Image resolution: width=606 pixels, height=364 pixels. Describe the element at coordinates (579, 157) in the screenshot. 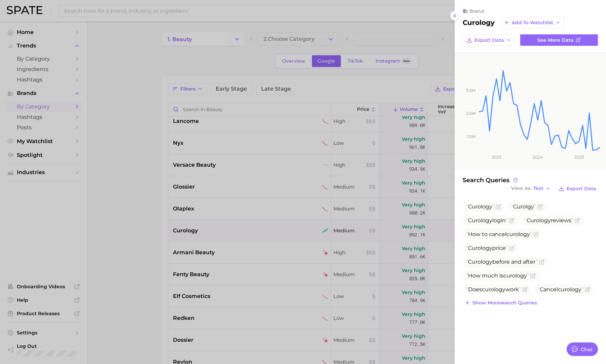

I see `tspan: 2025` at that location.